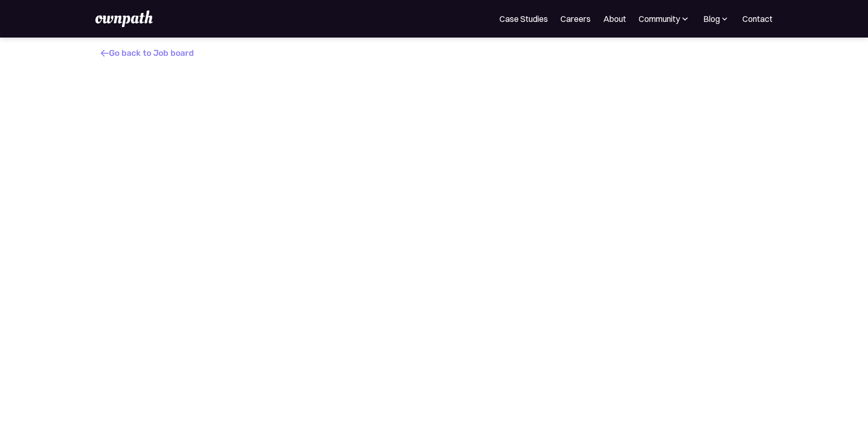  I want to click on a: Go back to Job board, so click(147, 53).